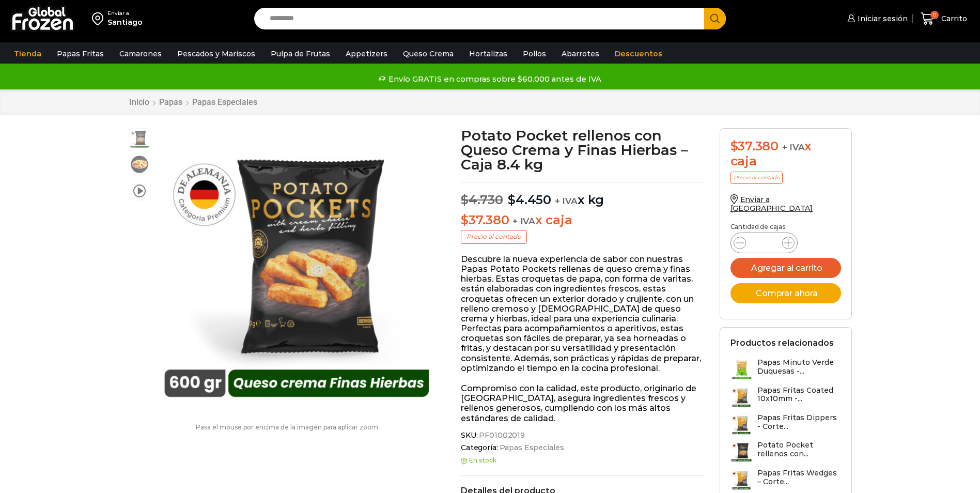 This screenshot has width=980, height=493. What do you see at coordinates (139, 139) in the screenshot?
I see `span: potato-queso-crema` at bounding box center [139, 139].